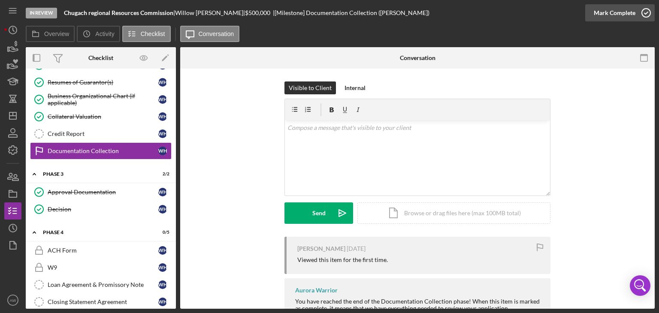 This screenshot has height=313, width=659. I want to click on label: Activity, so click(105, 34).